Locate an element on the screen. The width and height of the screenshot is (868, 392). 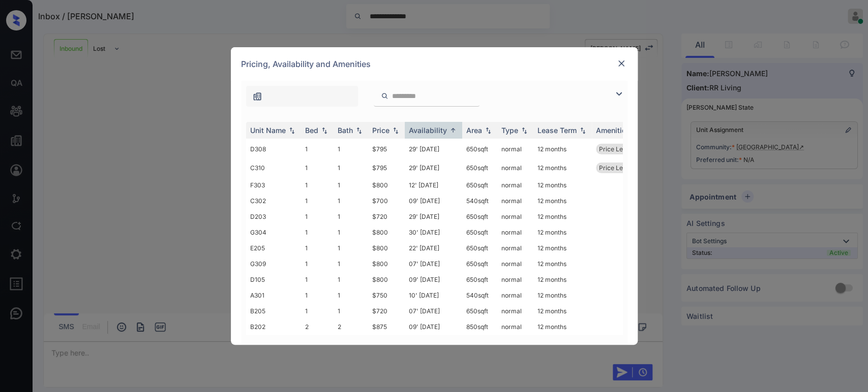
td: G304 is located at coordinates (273, 232).